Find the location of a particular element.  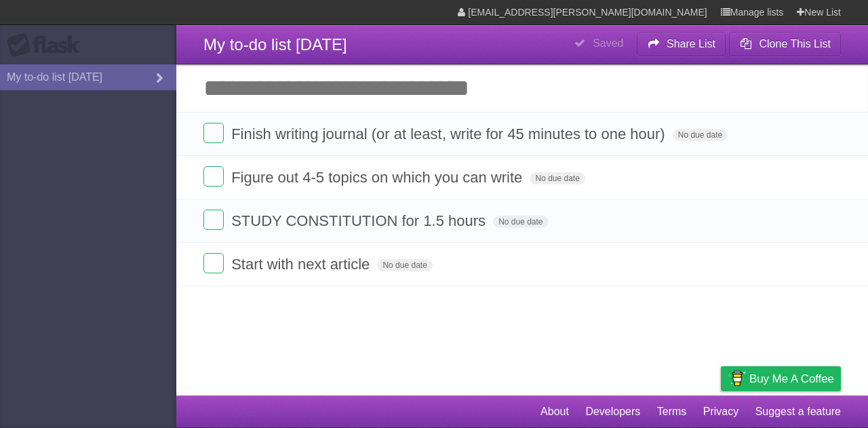

button: Share List is located at coordinates (681, 44).